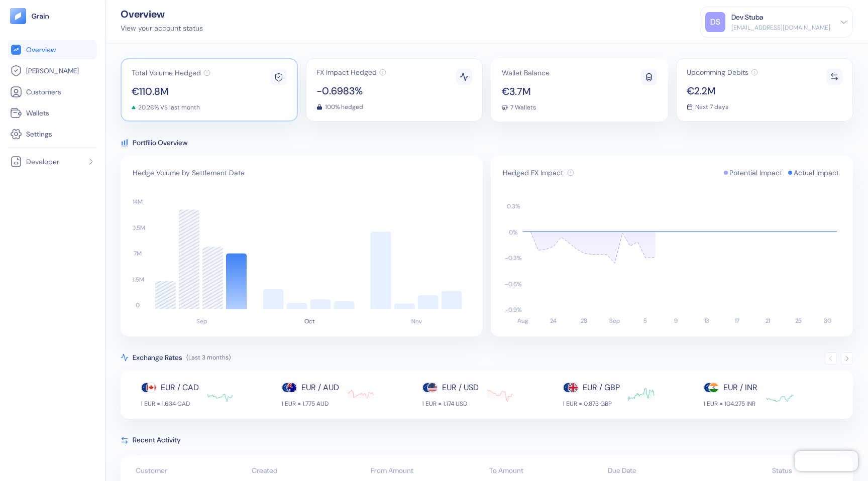  What do you see at coordinates (513, 258) in the screenshot?
I see `text: -0.3 %` at bounding box center [513, 258].